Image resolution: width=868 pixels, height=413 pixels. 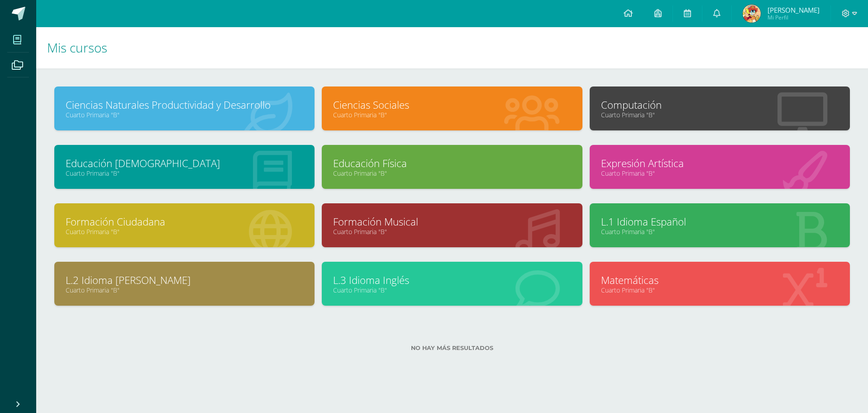 What do you see at coordinates (184, 221) in the screenshot?
I see `a: Formación Ciudadana` at bounding box center [184, 221].